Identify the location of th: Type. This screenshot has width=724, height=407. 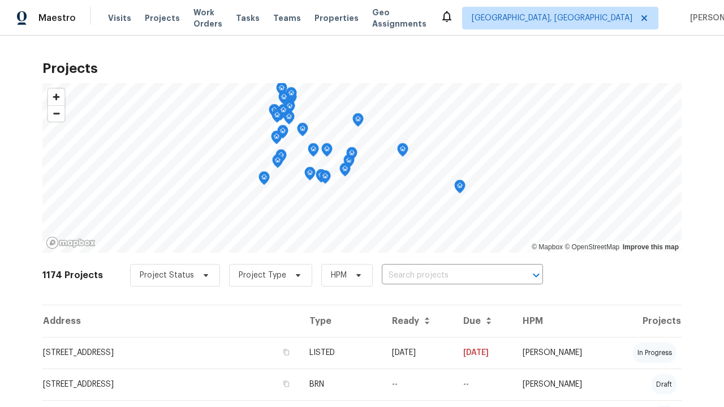
(342, 321).